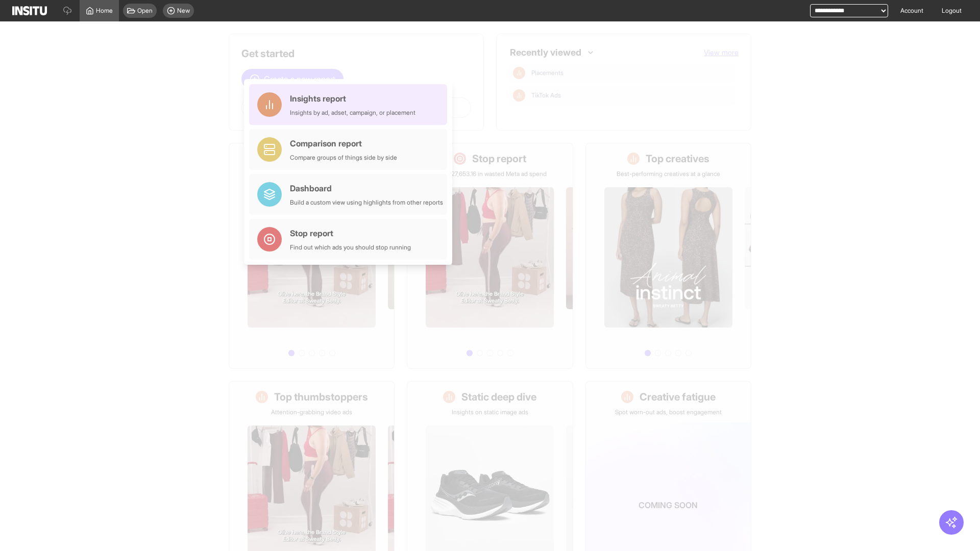 This screenshot has width=980, height=551. What do you see at coordinates (343, 158) in the screenshot?
I see `div: Compare groups of things side by side` at bounding box center [343, 158].